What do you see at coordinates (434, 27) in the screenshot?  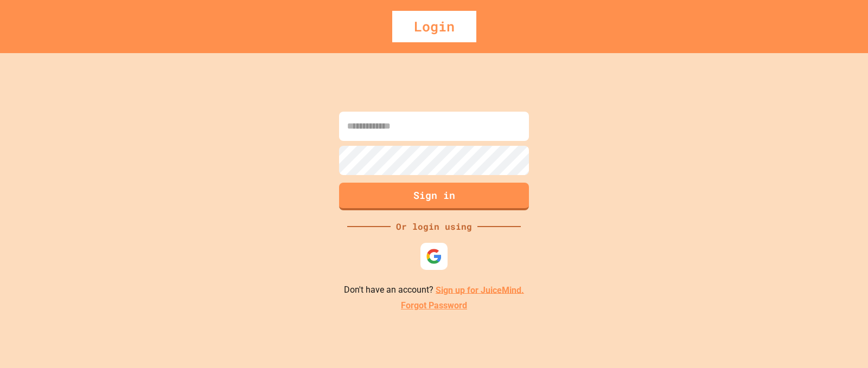 I see `div: Login` at bounding box center [434, 27].